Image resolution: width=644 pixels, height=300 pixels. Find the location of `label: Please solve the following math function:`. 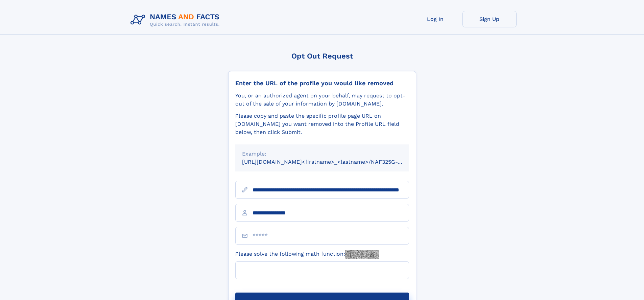

label: Please solve the following math function: is located at coordinates (307, 255).